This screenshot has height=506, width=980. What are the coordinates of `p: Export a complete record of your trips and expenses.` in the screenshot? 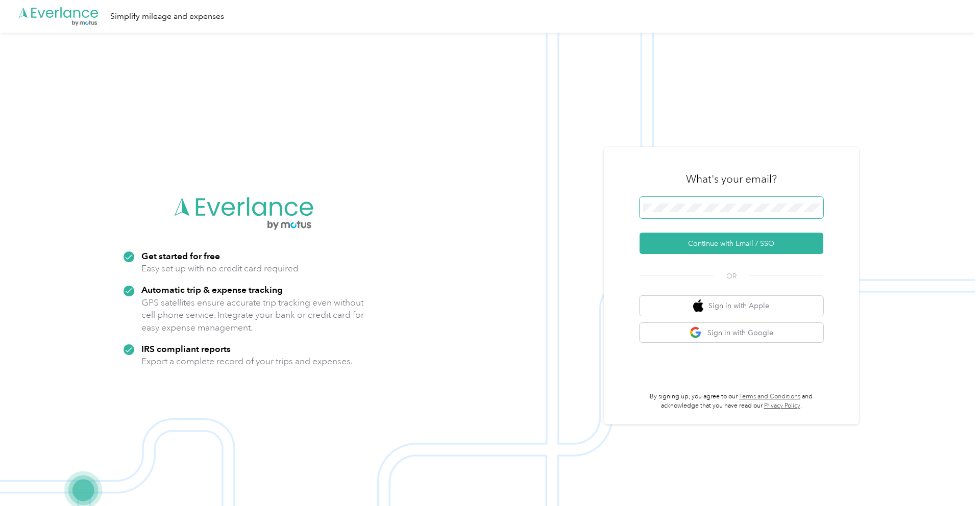 It's located at (247, 361).